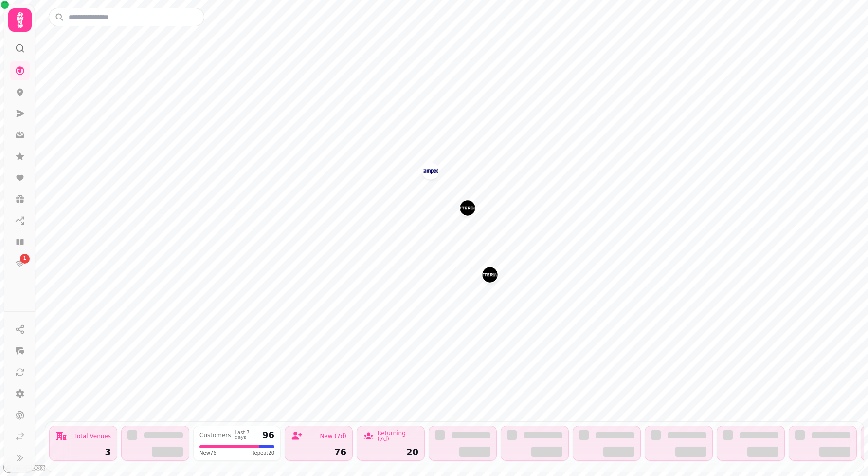  Describe the element at coordinates (391, 452) in the screenshot. I see `div: 20` at that location.